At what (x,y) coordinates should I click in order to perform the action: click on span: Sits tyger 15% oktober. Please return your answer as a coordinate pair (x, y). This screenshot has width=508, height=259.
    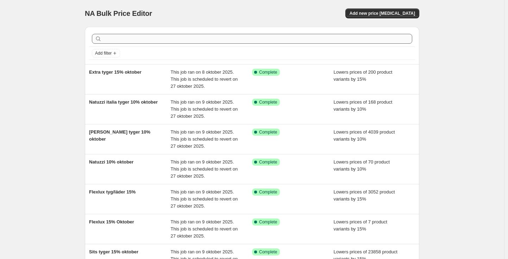
    Looking at the image, I should click on (114, 251).